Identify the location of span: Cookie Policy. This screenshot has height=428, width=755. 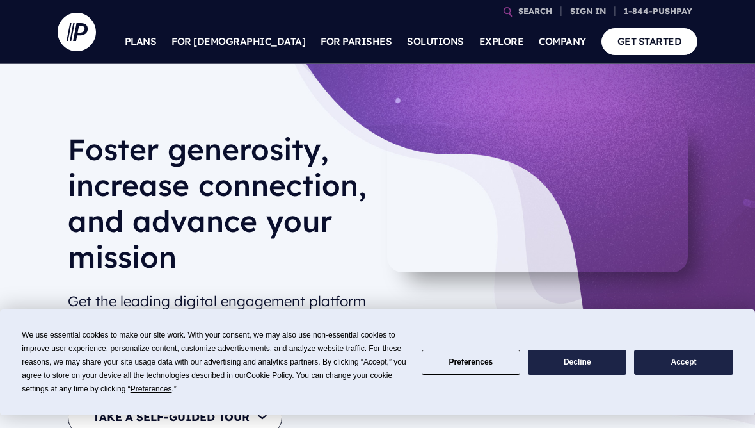
(269, 375).